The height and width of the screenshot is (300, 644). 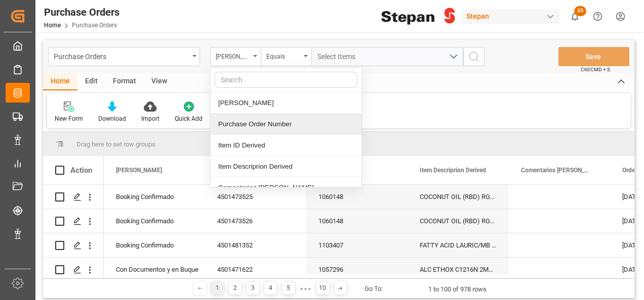 What do you see at coordinates (235, 288) in the screenshot?
I see `div: 2` at bounding box center [235, 288].